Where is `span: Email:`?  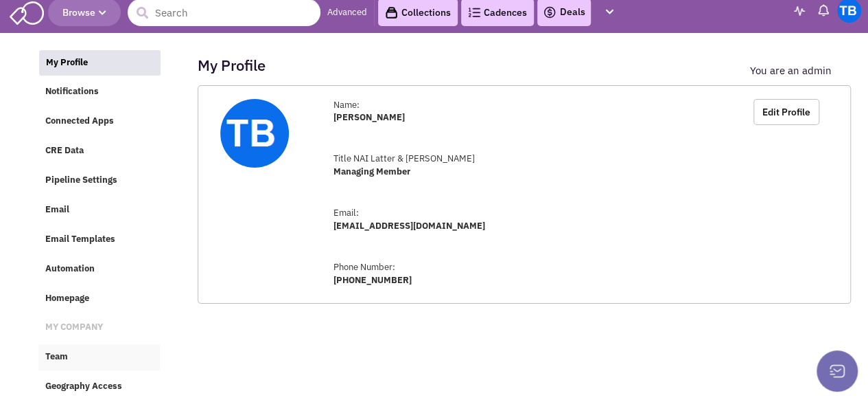 span: Email: is located at coordinates (346, 212).